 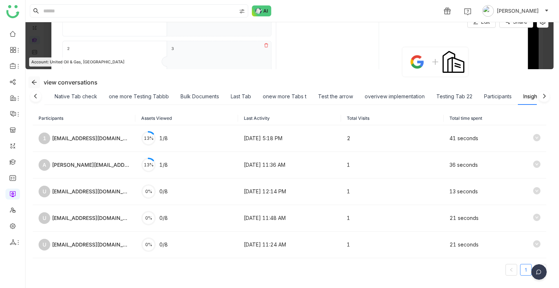 I want to click on li: 1, so click(x=525, y=269).